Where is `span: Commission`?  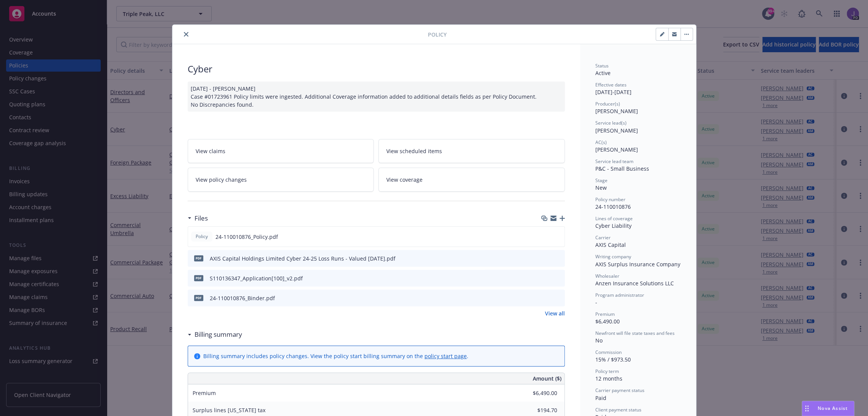 span: Commission is located at coordinates (608, 352).